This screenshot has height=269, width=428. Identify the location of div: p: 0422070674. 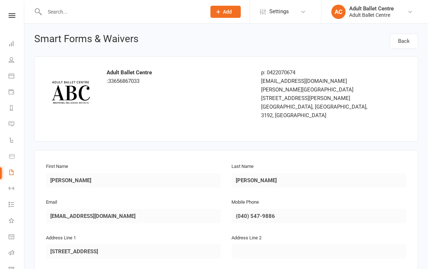
(317, 72).